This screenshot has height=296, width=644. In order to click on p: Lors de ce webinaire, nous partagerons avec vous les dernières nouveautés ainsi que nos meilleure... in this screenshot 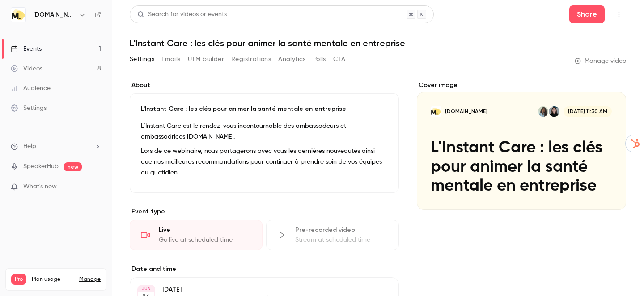, I will do `click(264, 162)`.